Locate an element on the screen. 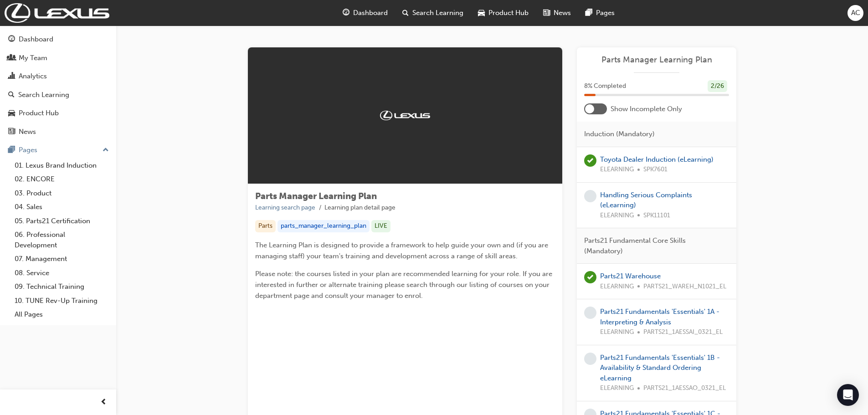 This screenshot has height=415, width=868. span: Pages is located at coordinates (605, 13).